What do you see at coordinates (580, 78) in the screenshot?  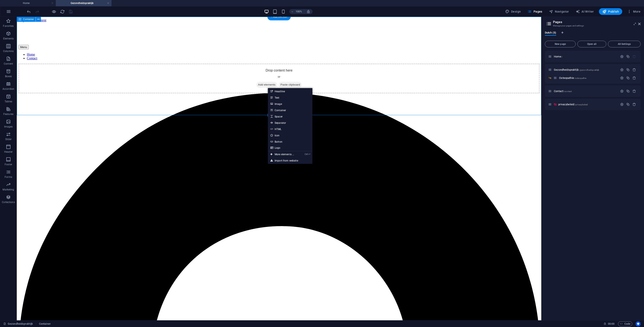 I see `span: /osteopathie` at bounding box center [580, 78].